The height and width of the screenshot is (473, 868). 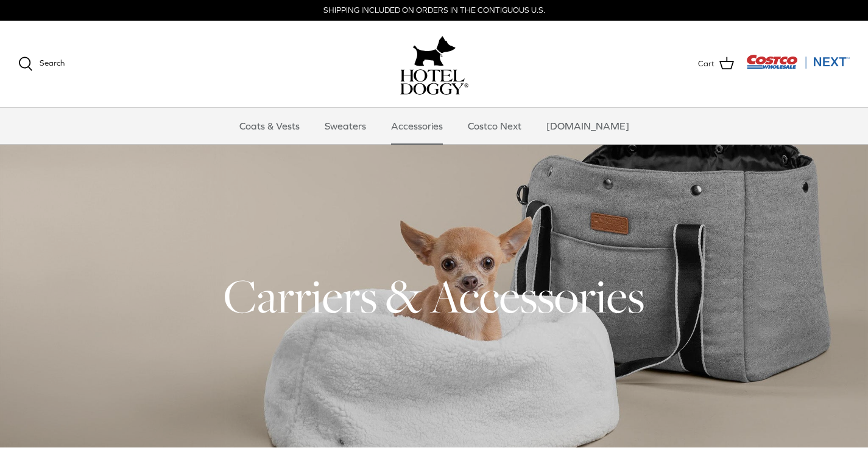 What do you see at coordinates (52, 63) in the screenshot?
I see `span: Search` at bounding box center [52, 63].